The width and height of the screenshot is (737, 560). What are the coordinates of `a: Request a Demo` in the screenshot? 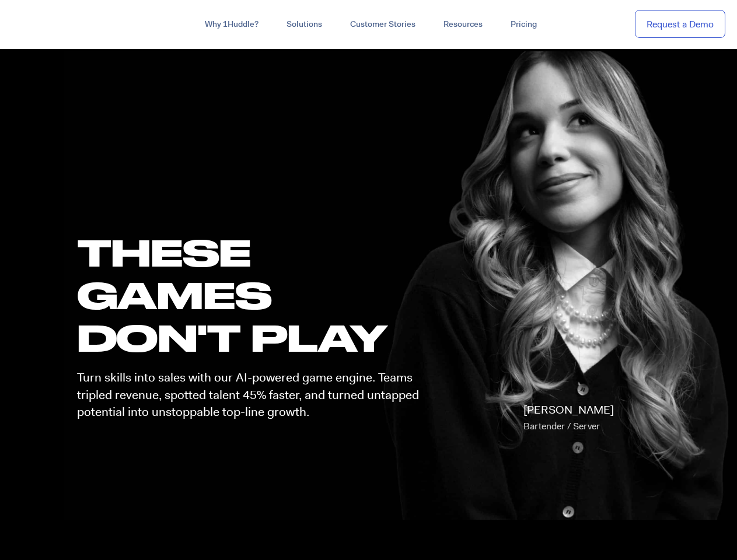 It's located at (680, 24).